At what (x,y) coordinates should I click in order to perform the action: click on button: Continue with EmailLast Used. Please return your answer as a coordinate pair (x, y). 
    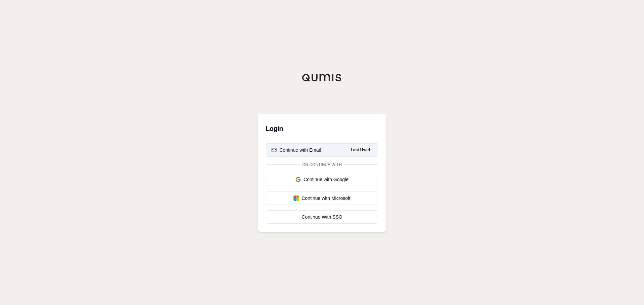
    Looking at the image, I should click on (322, 150).